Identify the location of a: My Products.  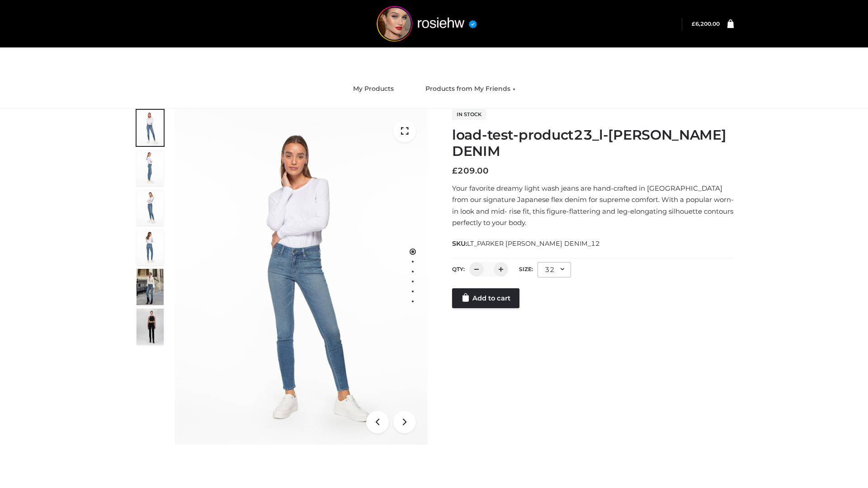
(373, 89).